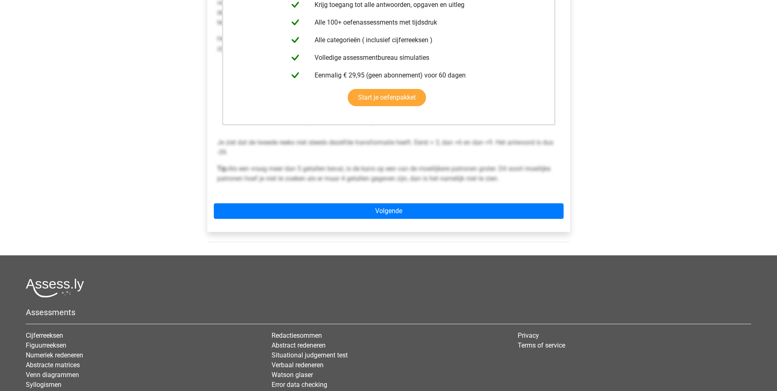 This screenshot has height=391, width=777. I want to click on p: Je ziet dat de tweede reeks niet steeds dezelfde transformatie heeft. Eerst + 3, dan +6 en dan +9..., so click(388, 147).